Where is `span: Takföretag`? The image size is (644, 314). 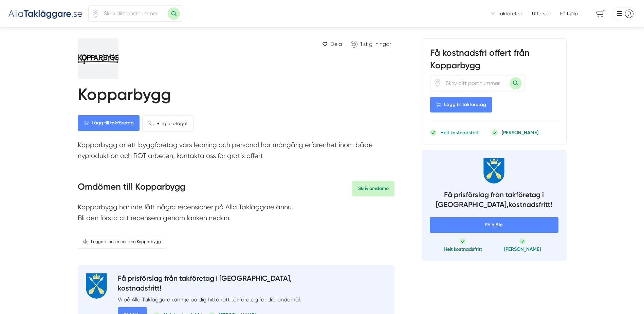 span: Takföretag is located at coordinates (510, 13).